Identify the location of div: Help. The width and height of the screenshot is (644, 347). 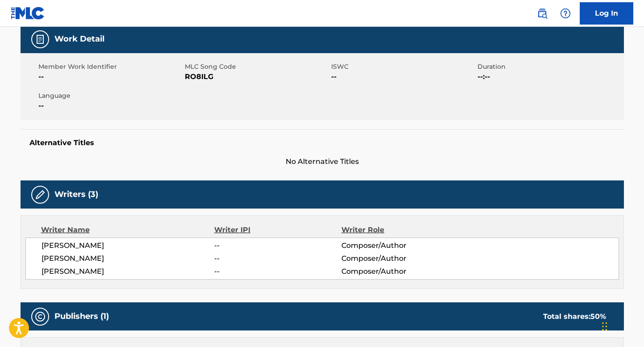
(565, 13).